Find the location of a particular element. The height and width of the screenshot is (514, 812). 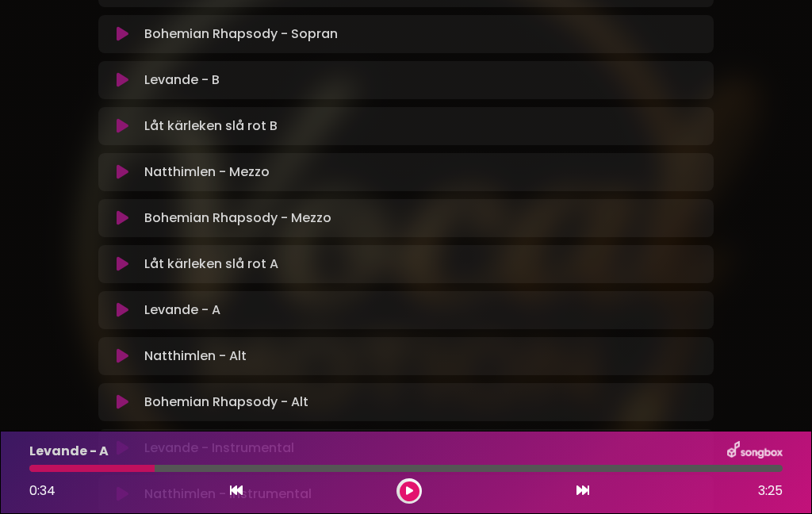

font: Natthimlen - Alt is located at coordinates (195, 355).